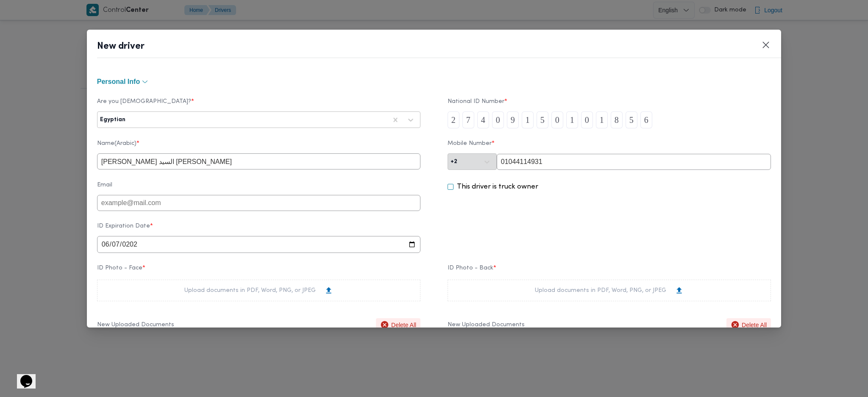 This screenshot has height=397, width=868. What do you see at coordinates (608, 271) in the screenshot?
I see `label: ID Photo - Back` at bounding box center [608, 271].